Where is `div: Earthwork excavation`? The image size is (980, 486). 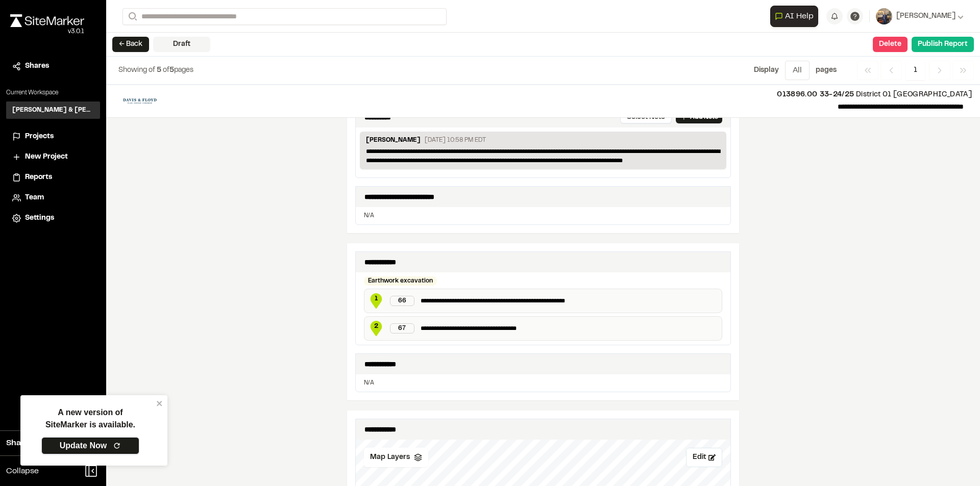 div: Earthwork excavation is located at coordinates (400, 281).